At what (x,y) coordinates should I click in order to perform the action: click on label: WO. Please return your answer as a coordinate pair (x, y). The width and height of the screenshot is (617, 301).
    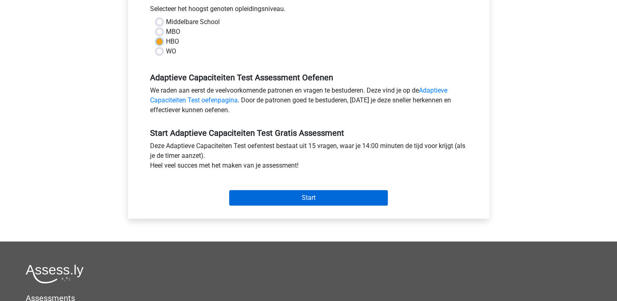
    Looking at the image, I should click on (171, 51).